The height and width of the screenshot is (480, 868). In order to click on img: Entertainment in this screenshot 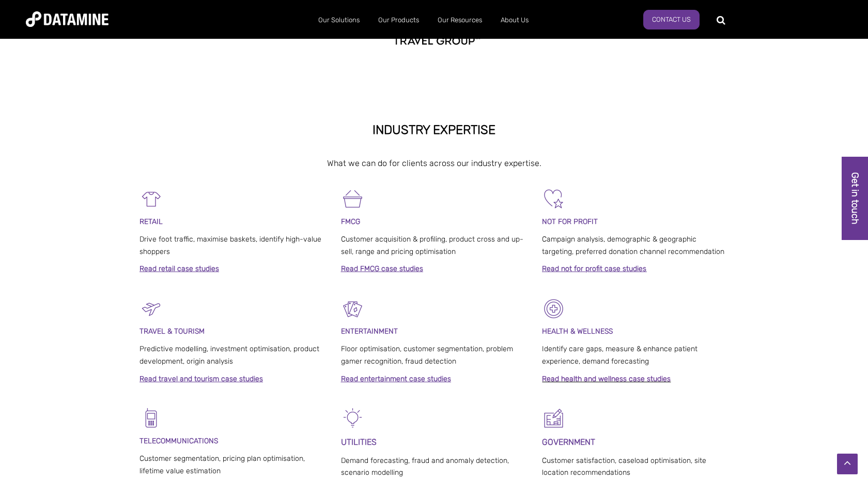, I will do `click(353, 308)`.